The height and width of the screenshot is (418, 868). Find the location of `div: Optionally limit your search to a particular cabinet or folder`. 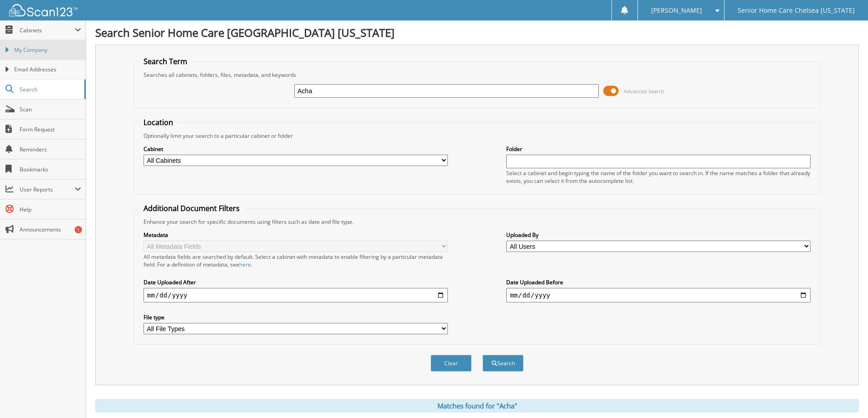

div: Optionally limit your search to a particular cabinet or folder is located at coordinates (477, 136).